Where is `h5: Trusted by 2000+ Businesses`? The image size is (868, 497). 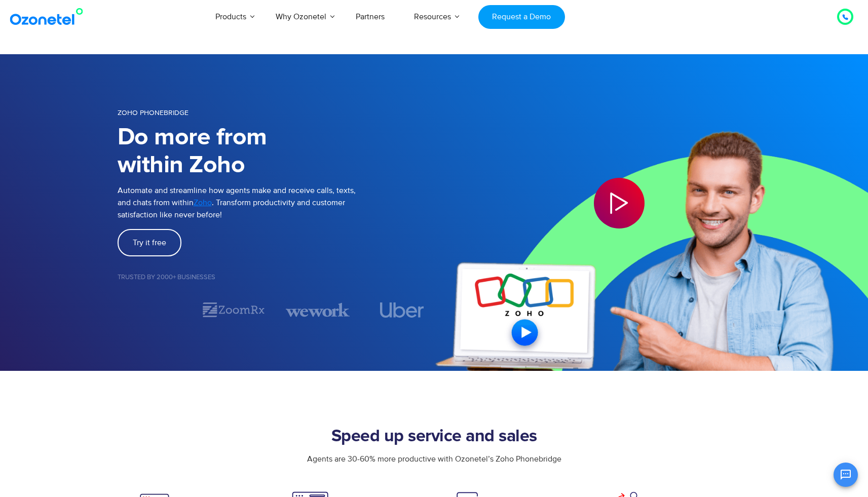 h5: Trusted by 2000+ Businesses is located at coordinates (276, 277).